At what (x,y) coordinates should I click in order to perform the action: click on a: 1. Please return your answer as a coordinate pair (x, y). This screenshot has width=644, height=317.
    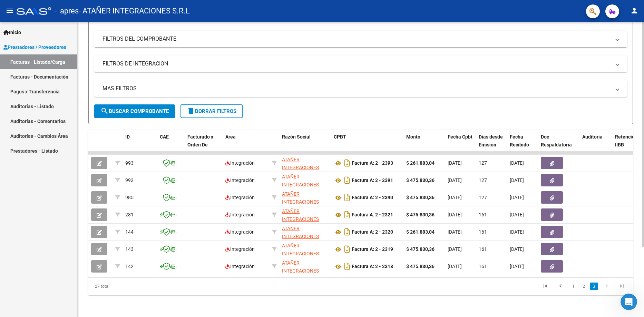
    Looking at the image, I should click on (573, 286).